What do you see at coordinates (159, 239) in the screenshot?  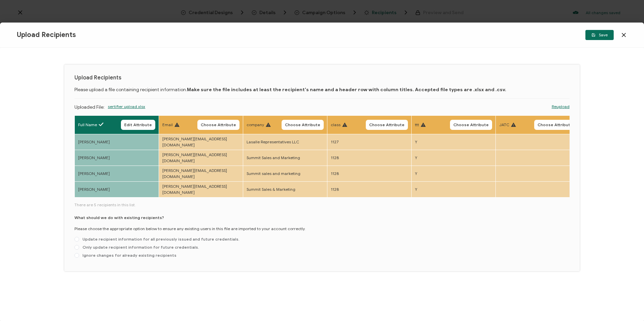 I see `span: Update recipient information for all previously issued and future credentials.` at bounding box center [159, 239].